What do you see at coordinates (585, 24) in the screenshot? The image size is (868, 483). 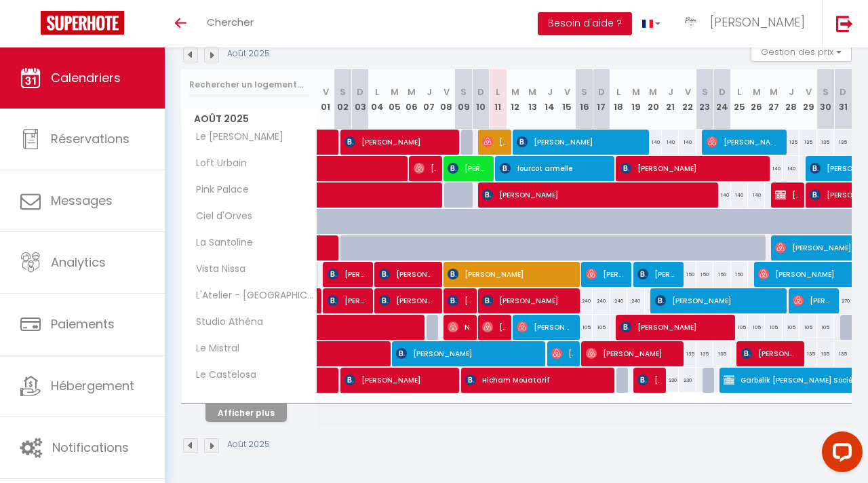 I see `button: Besoin d'aide ?` at bounding box center [585, 24].